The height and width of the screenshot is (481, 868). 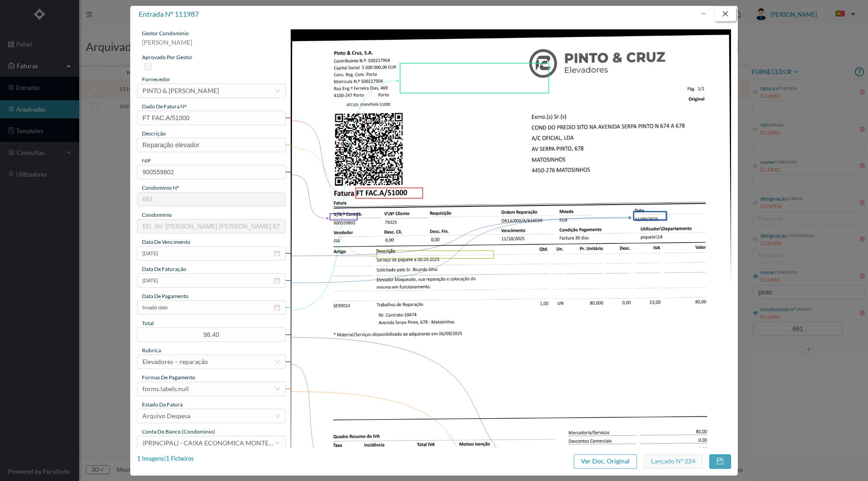 I want to click on span: aprovado por gestor, so click(x=168, y=57).